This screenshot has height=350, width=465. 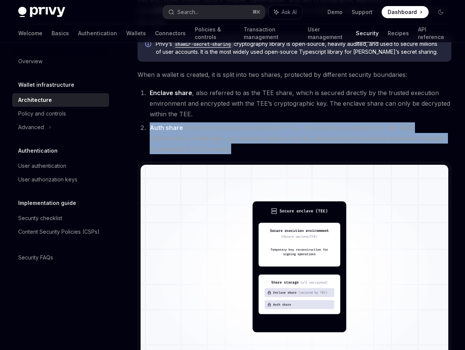 I want to click on a: Demo, so click(x=335, y=12).